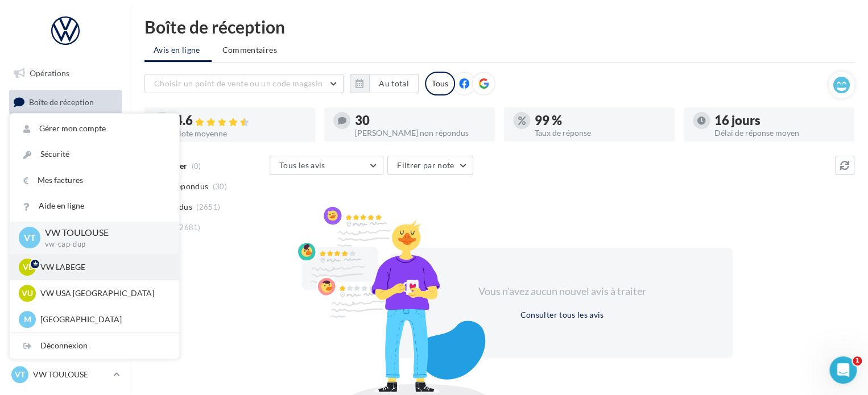 The width and height of the screenshot is (868, 395). I want to click on div: Note moyenne, so click(240, 134).